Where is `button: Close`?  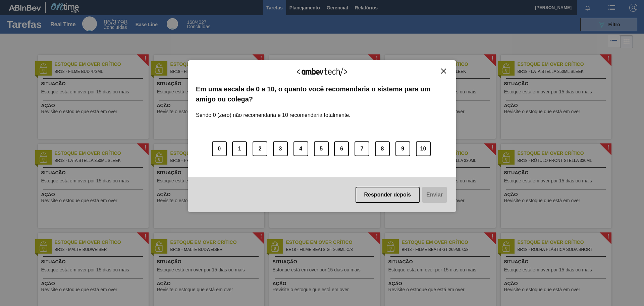
button: Close is located at coordinates (443, 71).